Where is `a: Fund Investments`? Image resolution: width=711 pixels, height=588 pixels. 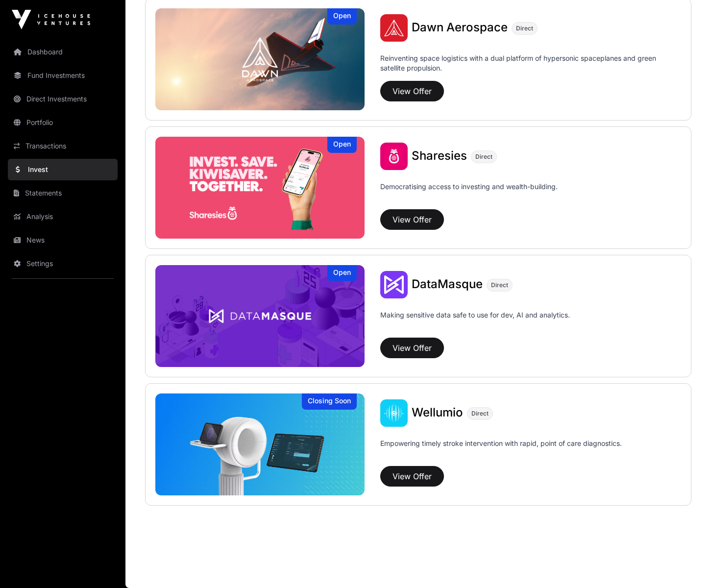 a: Fund Investments is located at coordinates (63, 75).